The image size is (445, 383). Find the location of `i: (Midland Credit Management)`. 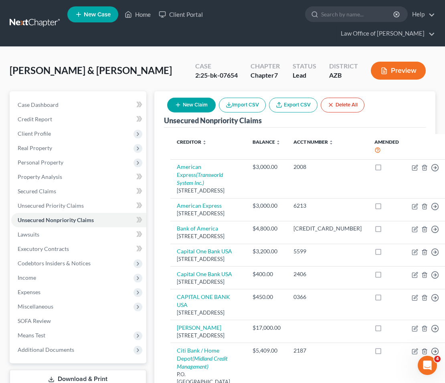

i: (Midland Credit Management) is located at coordinates (202, 362).